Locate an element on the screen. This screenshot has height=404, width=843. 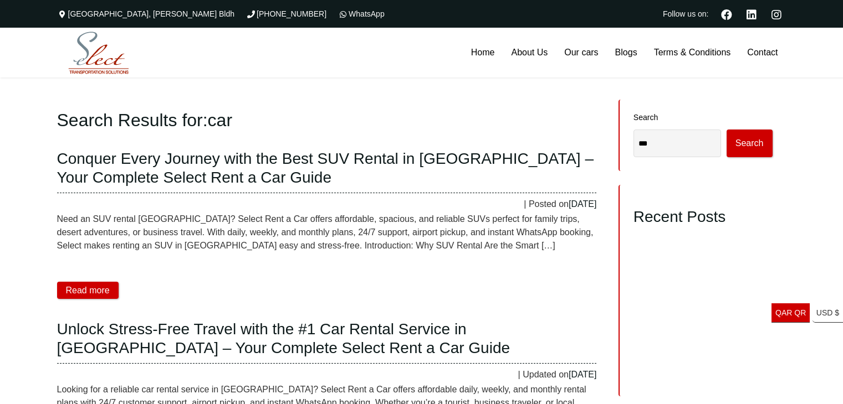
a: About Us is located at coordinates (529, 53).